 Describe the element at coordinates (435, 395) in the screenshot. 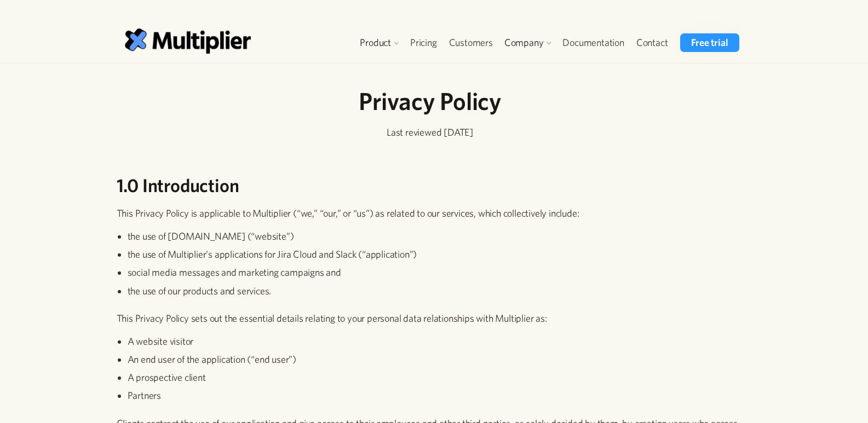

I see `li: Partners` at that location.